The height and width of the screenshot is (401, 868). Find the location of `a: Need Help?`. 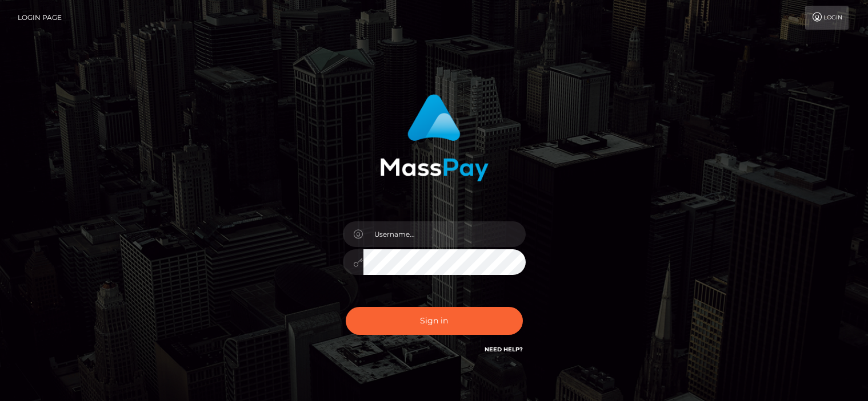

a: Need Help? is located at coordinates (503, 349).